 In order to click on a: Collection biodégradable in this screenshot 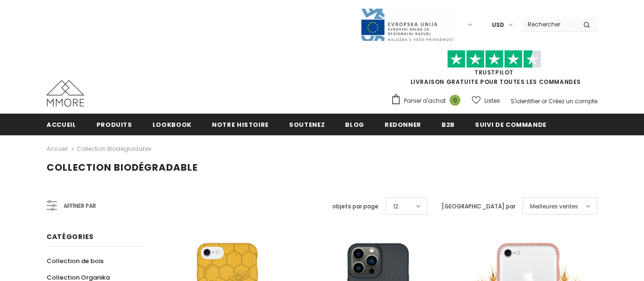, I will do `click(114, 148)`.